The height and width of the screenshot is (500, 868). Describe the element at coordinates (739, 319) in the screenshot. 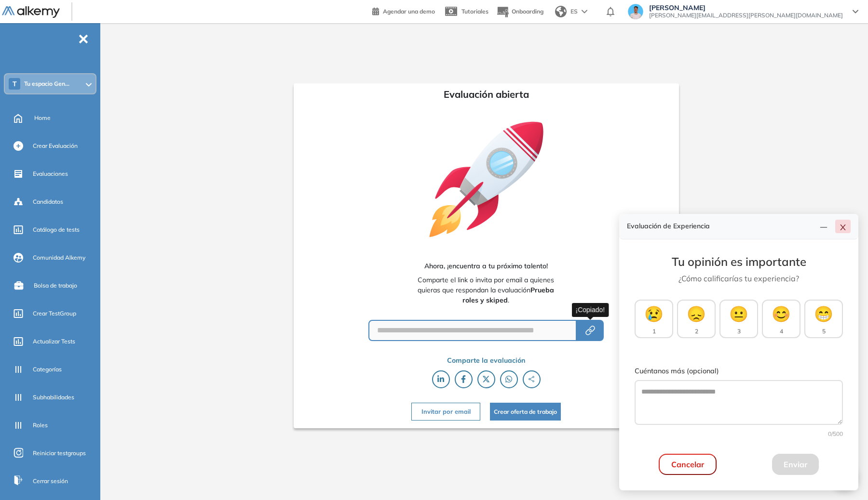

I see `button: 😐3` at that location.